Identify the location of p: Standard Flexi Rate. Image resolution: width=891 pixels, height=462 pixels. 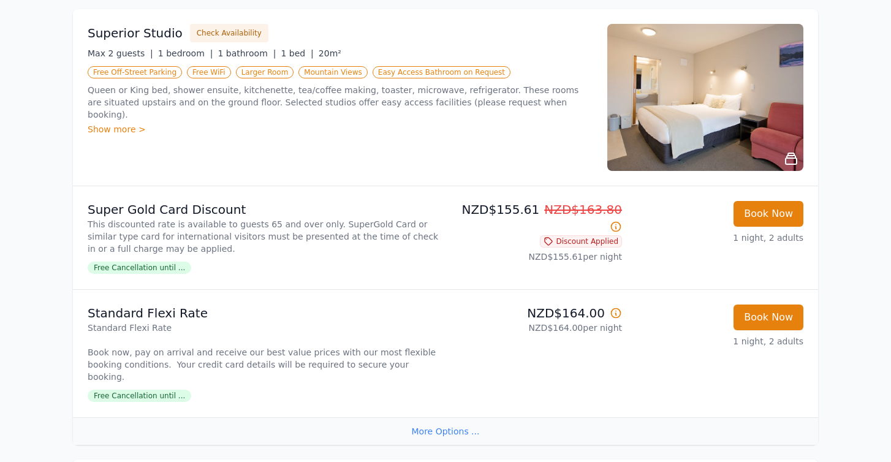
(264, 313).